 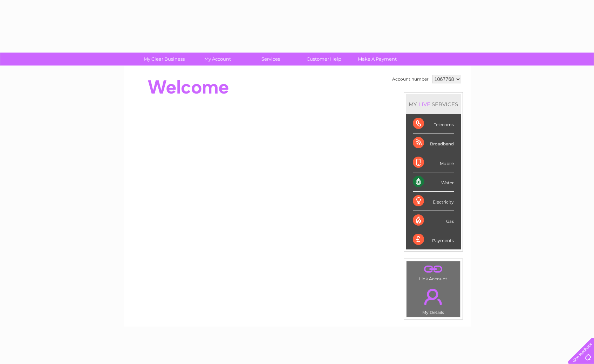 I want to click on a: My Clear Business, so click(x=164, y=59).